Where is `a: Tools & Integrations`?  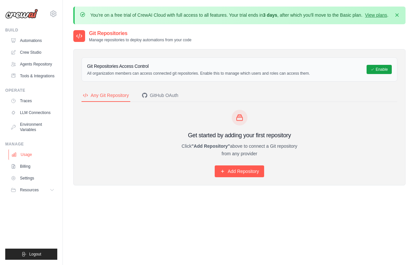 a: Tools & Integrations is located at coordinates (32, 76).